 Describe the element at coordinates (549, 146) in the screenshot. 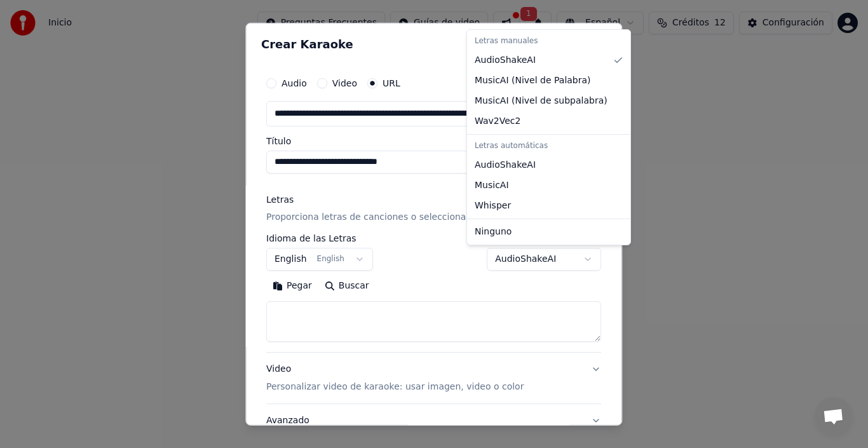

I see `div: Letras automáticas` at that location.